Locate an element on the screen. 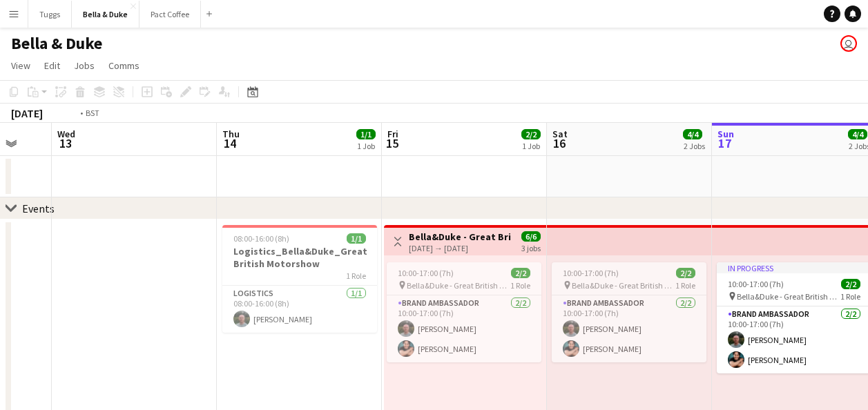 The image size is (868, 410). div: 2 Jobs is located at coordinates (694, 146).